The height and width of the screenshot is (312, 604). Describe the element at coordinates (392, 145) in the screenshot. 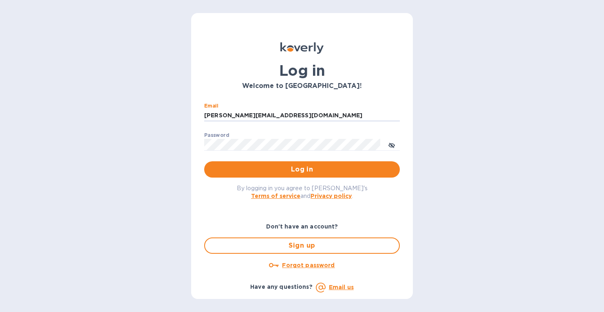

I see `button: toggle password visibility` at that location.